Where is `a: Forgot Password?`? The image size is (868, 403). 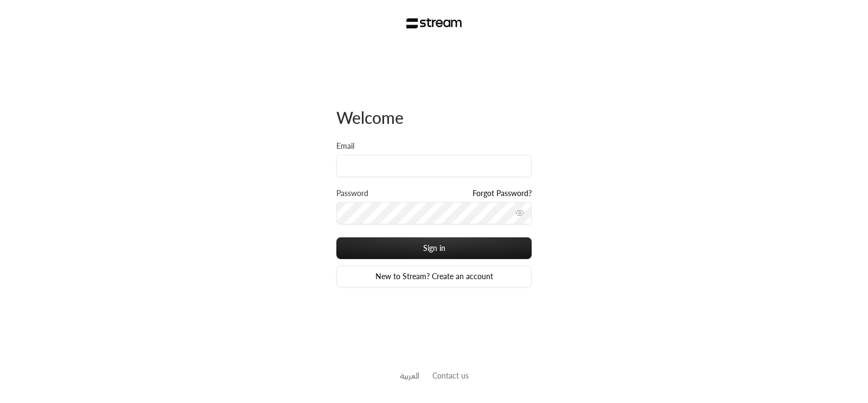
a: Forgot Password? is located at coordinates (502, 193).